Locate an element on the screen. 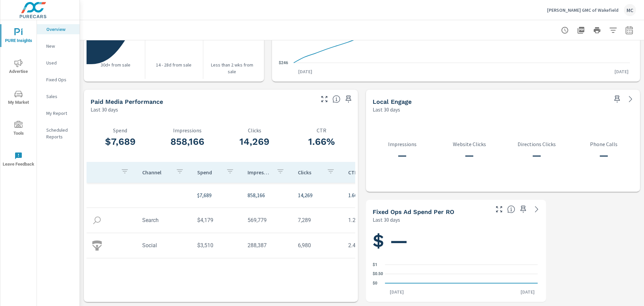  span: Average cost of Fixed Operations-oriented advertising per each Repair Order closed at the dealer ... is located at coordinates (511, 209).